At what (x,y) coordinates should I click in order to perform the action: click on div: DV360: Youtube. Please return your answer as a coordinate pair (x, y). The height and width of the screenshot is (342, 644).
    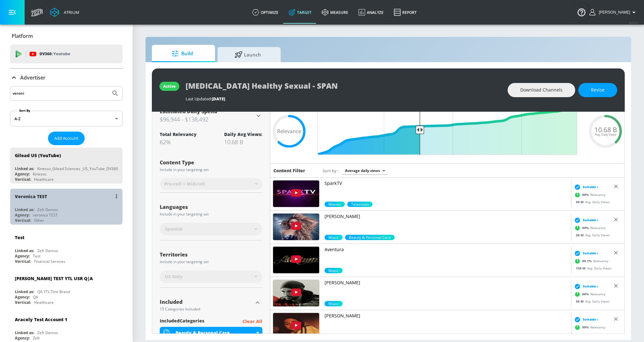
    Looking at the image, I should click on (66, 54).